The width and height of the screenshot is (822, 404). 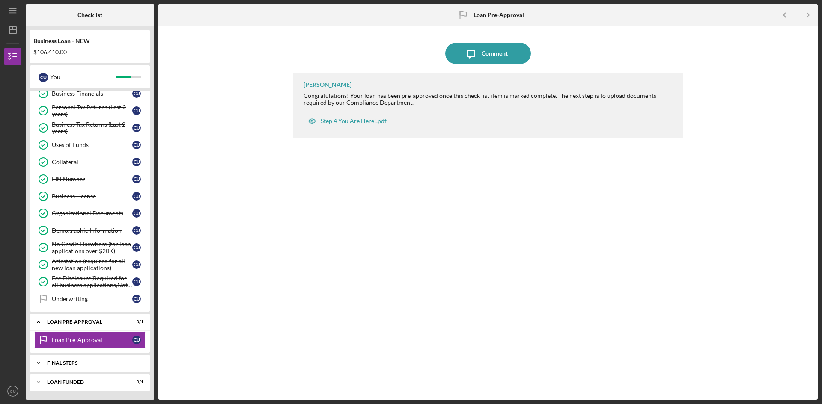 What do you see at coordinates (494, 54) in the screenshot?
I see `div: Comment` at bounding box center [494, 54].